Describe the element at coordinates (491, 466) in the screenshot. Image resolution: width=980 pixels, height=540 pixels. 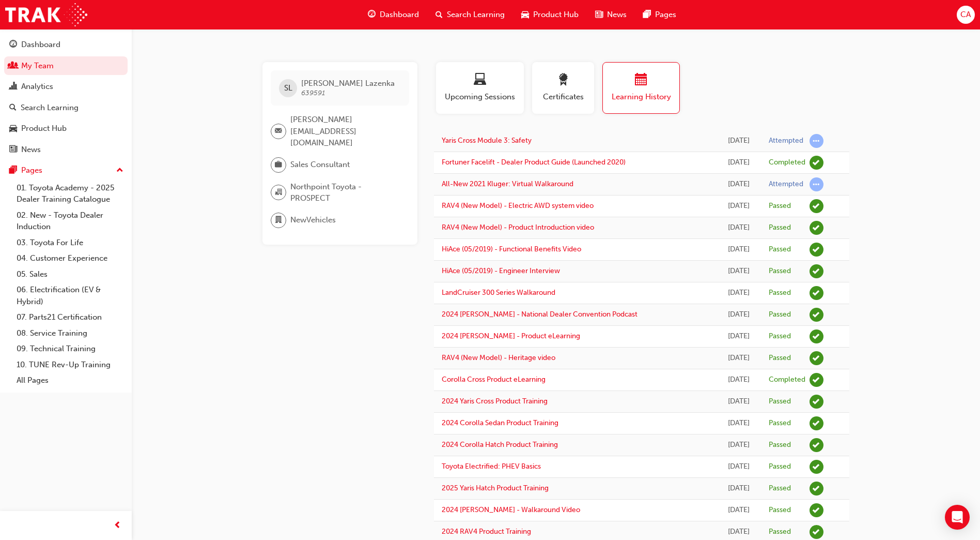
I see `a: Toyota Electrified: PHEV Basics` at that location.